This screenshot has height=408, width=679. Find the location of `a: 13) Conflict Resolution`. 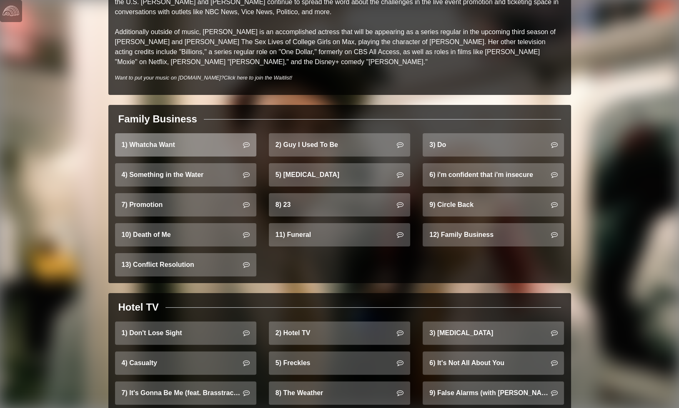

a: 13) Conflict Resolution is located at coordinates (185, 265).